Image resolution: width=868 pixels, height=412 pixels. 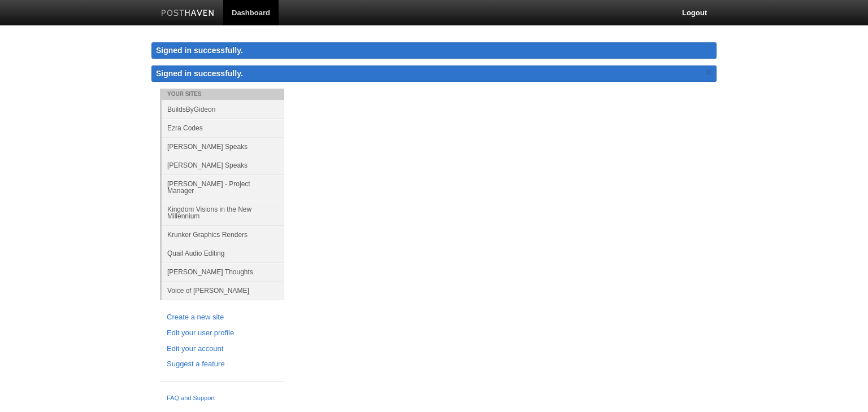 What do you see at coordinates (222, 94) in the screenshot?
I see `li: Your Sites` at bounding box center [222, 94].